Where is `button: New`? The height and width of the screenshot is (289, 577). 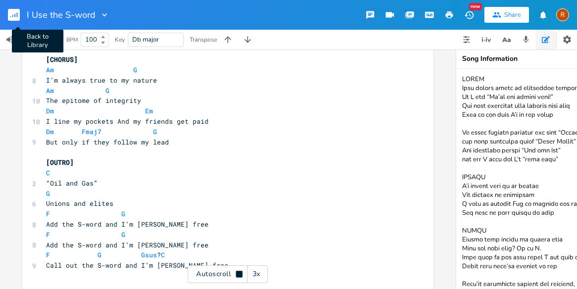 button: New is located at coordinates (469, 15).